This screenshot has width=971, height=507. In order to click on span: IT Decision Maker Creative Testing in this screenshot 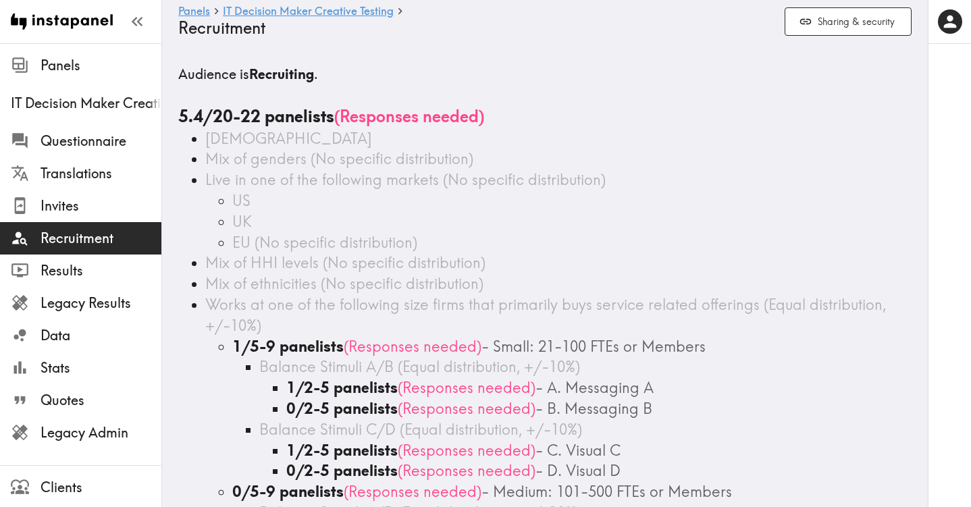, I will do `click(86, 103)`.